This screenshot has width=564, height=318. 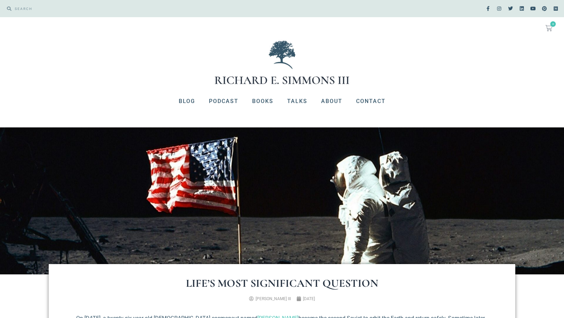 What do you see at coordinates (332, 101) in the screenshot?
I see `a: About` at bounding box center [332, 101].